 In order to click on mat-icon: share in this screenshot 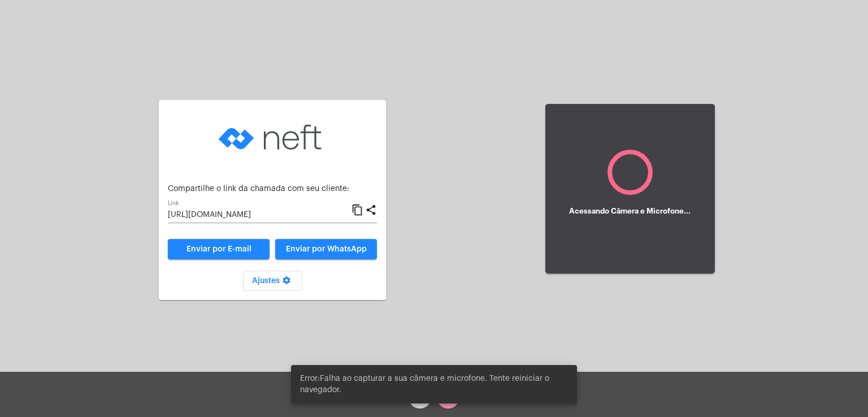, I will do `click(371, 210)`.